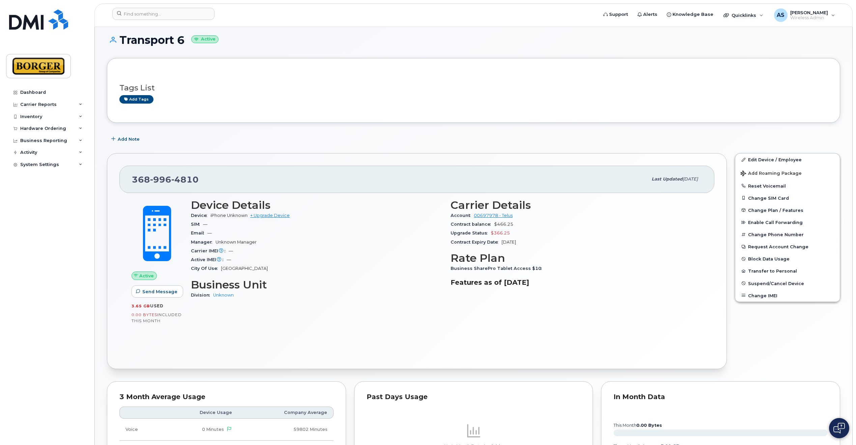  I want to click on span: 0 Minutes, so click(213, 429).